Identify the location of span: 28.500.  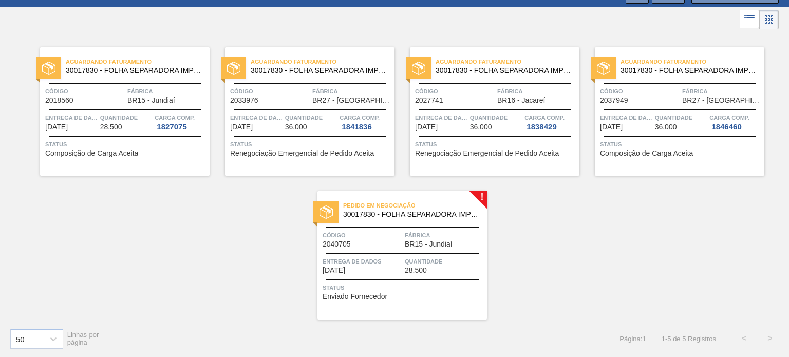
(416, 270).